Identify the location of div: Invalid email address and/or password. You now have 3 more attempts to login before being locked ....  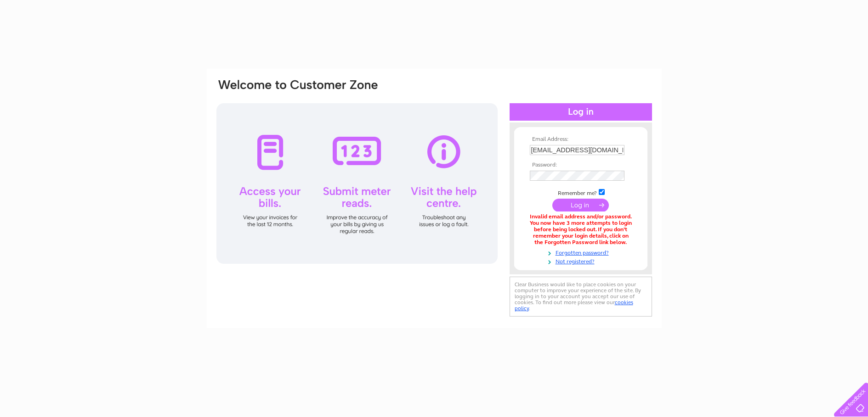
(581, 230).